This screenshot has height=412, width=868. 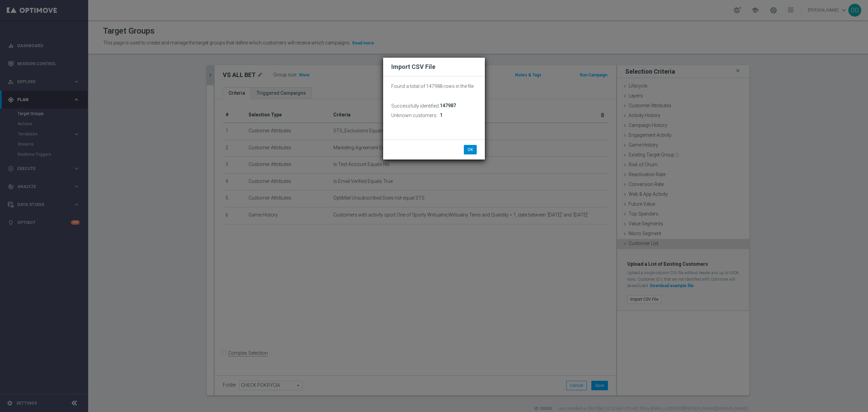 I want to click on h3: Successfully identified:, so click(x=416, y=106).